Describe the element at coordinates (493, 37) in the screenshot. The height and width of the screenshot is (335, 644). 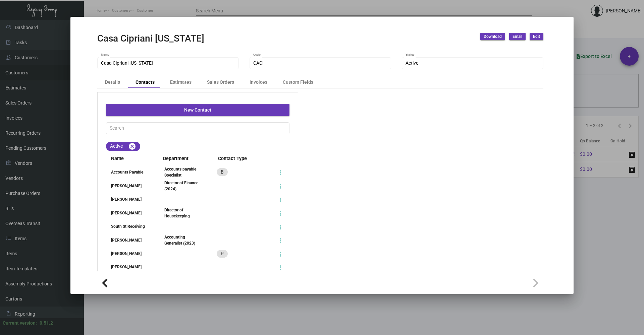
I see `button: Download` at that location.